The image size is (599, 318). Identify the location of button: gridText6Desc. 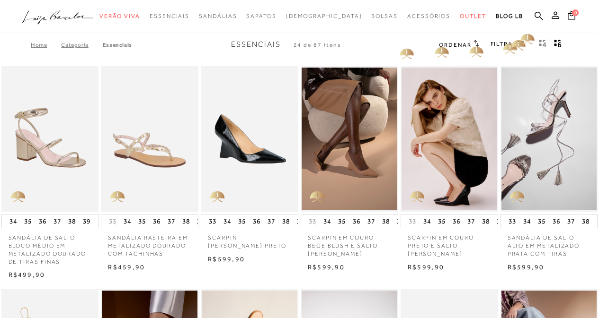
(557, 45).